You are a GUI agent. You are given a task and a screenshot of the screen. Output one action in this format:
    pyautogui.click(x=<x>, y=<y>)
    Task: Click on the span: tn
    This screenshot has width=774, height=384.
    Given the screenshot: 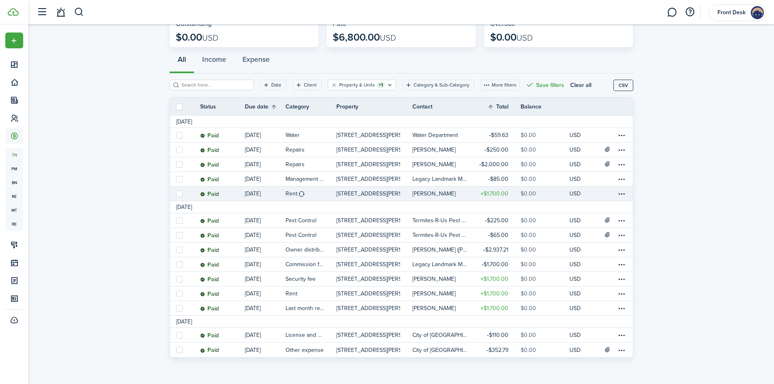 What is the action you would take?
    pyautogui.click(x=14, y=155)
    